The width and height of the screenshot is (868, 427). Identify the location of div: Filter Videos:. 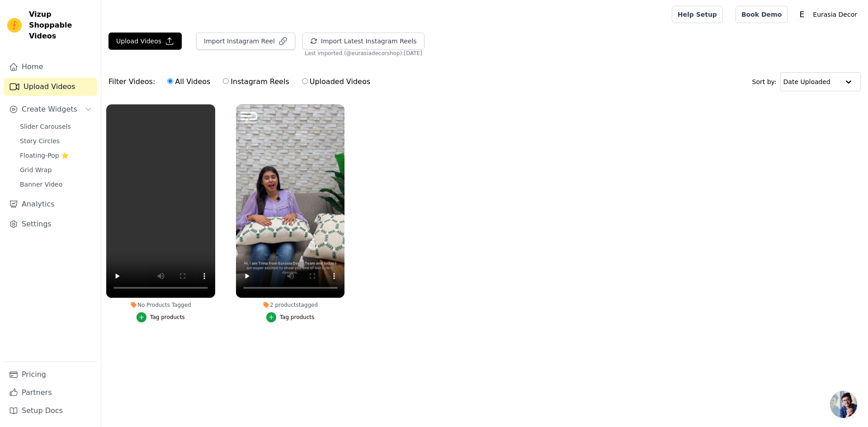
(241, 82).